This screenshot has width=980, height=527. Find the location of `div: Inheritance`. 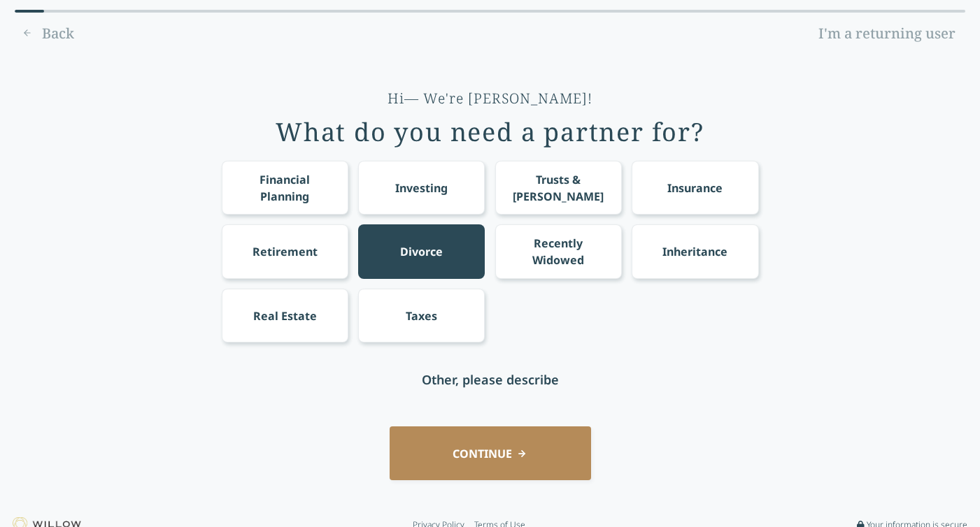

div: Inheritance is located at coordinates (694, 251).